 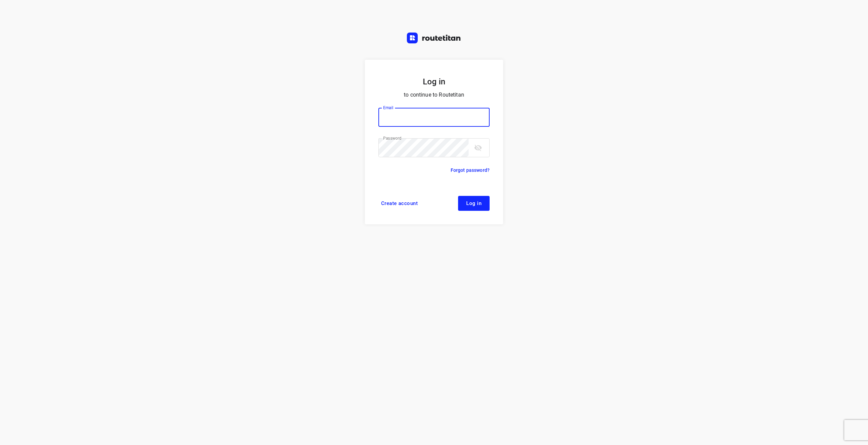 What do you see at coordinates (474, 203) in the screenshot?
I see `span: Log in` at bounding box center [474, 203].